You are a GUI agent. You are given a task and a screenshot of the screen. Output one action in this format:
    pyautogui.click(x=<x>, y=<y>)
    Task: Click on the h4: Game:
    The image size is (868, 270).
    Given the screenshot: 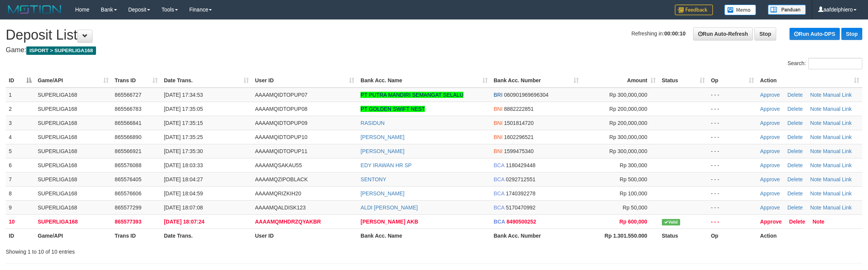 What is the action you would take?
    pyautogui.click(x=434, y=50)
    